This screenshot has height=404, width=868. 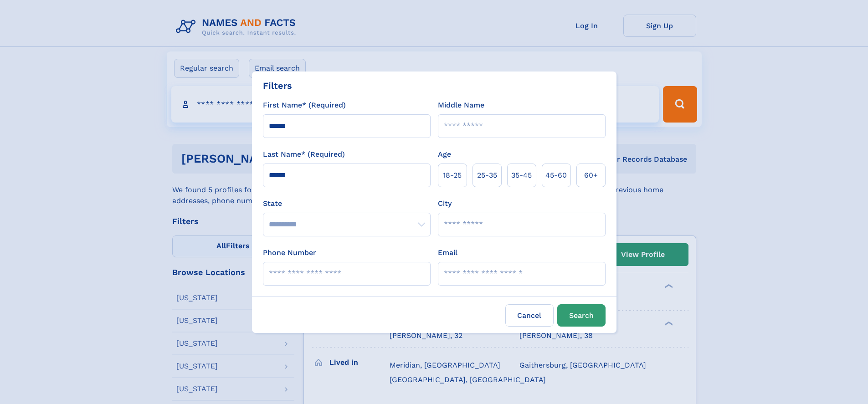 I want to click on span: 25‑35, so click(x=487, y=175).